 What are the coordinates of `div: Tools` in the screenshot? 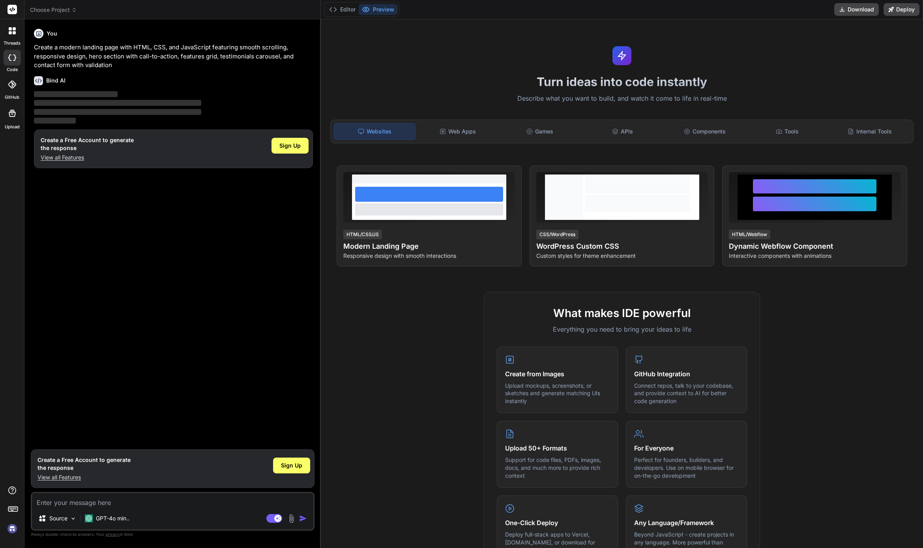 It's located at (787, 131).